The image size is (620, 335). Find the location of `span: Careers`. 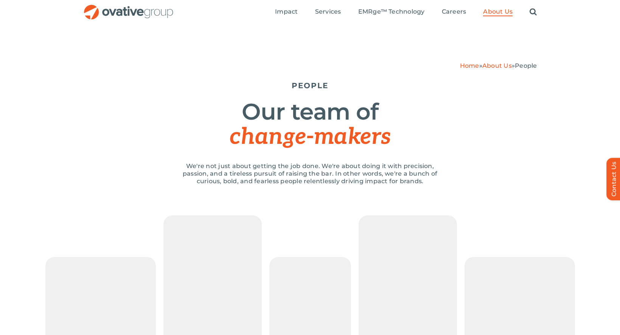

span: Careers is located at coordinates (454, 12).